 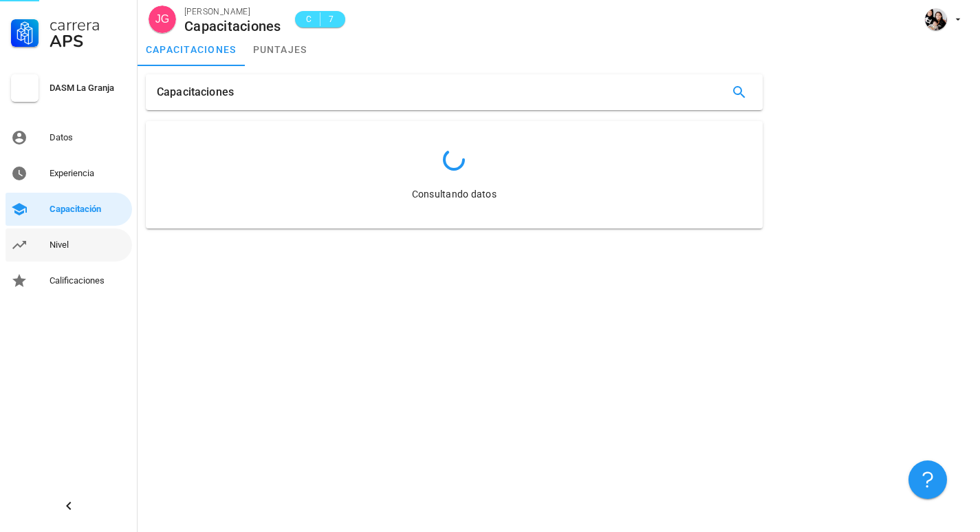 I want to click on div: Datos, so click(x=88, y=137).